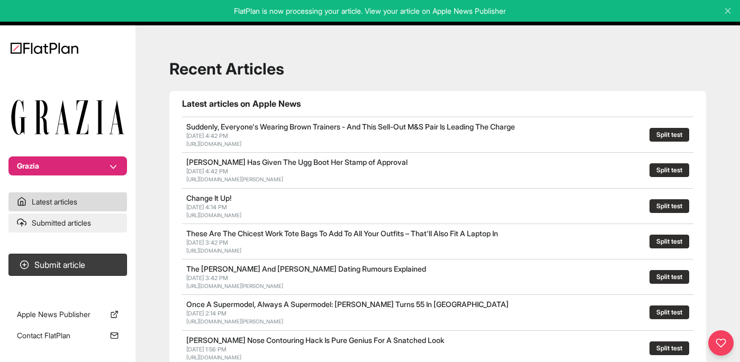 This screenshot has width=740, height=362. What do you see at coordinates (68, 202) in the screenshot?
I see `a: Latest articles` at bounding box center [68, 202].